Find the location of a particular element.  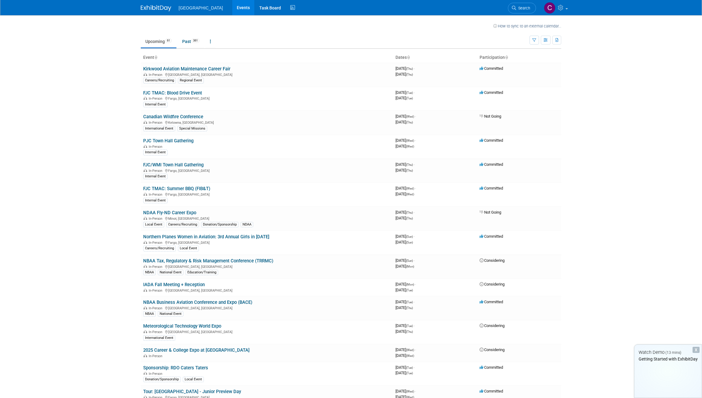

div: National Event is located at coordinates (171, 314).